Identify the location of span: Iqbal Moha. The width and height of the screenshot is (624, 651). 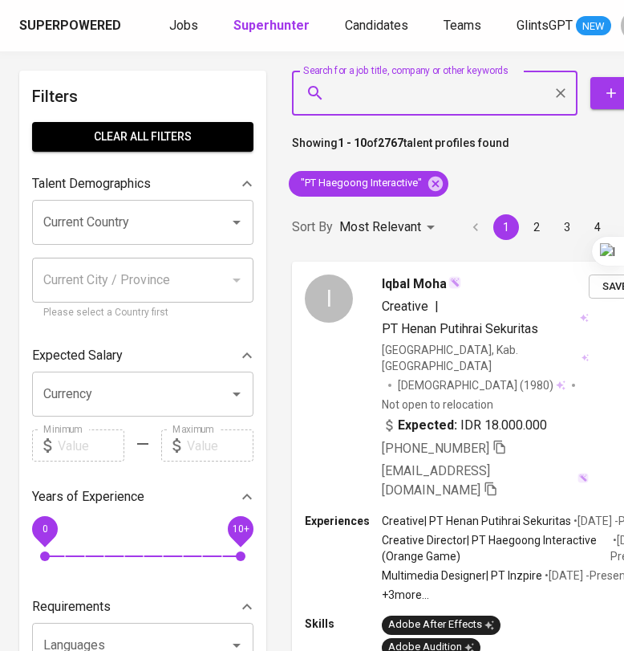
(414, 284).